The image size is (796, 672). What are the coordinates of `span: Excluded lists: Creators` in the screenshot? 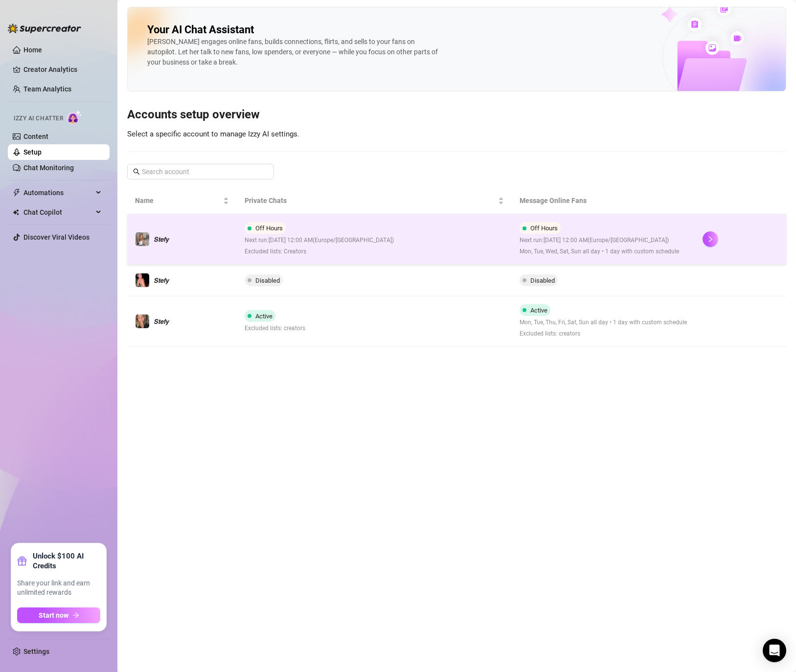 It's located at (319, 251).